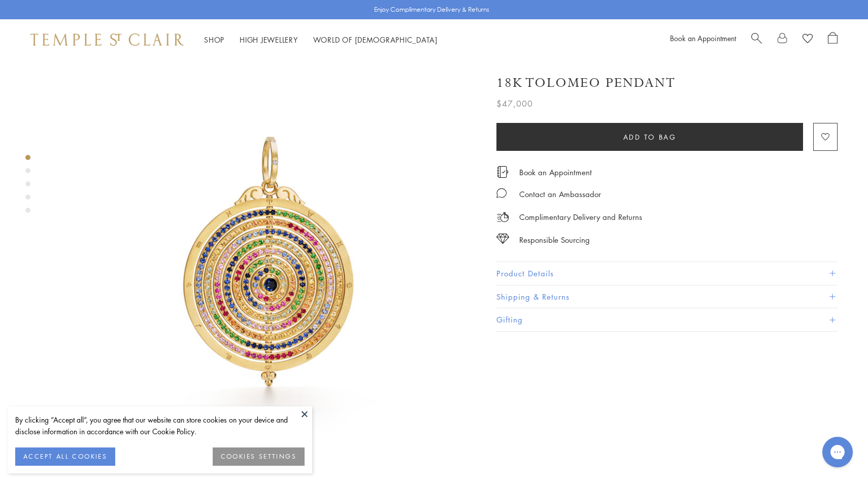 The width and height of the screenshot is (868, 481). I want to click on span: Add to bag, so click(650, 137).